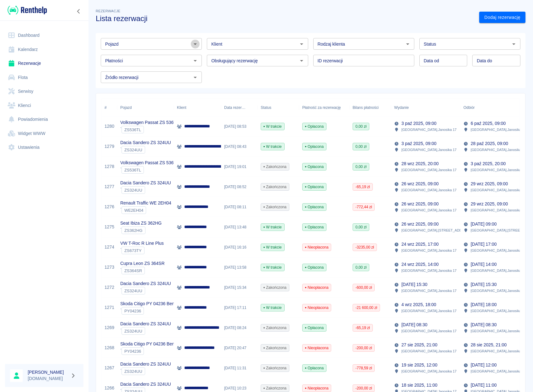  Describe the element at coordinates (363, 348) in the screenshot. I see `span: -200,00 zł` at that location.